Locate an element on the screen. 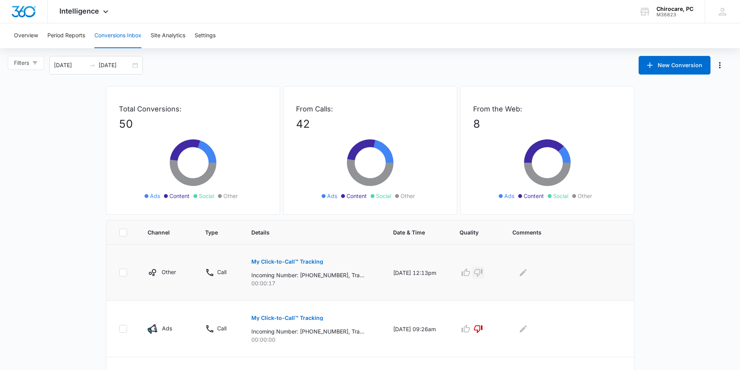 The image size is (740, 370). p: 50 is located at coordinates (193, 124).